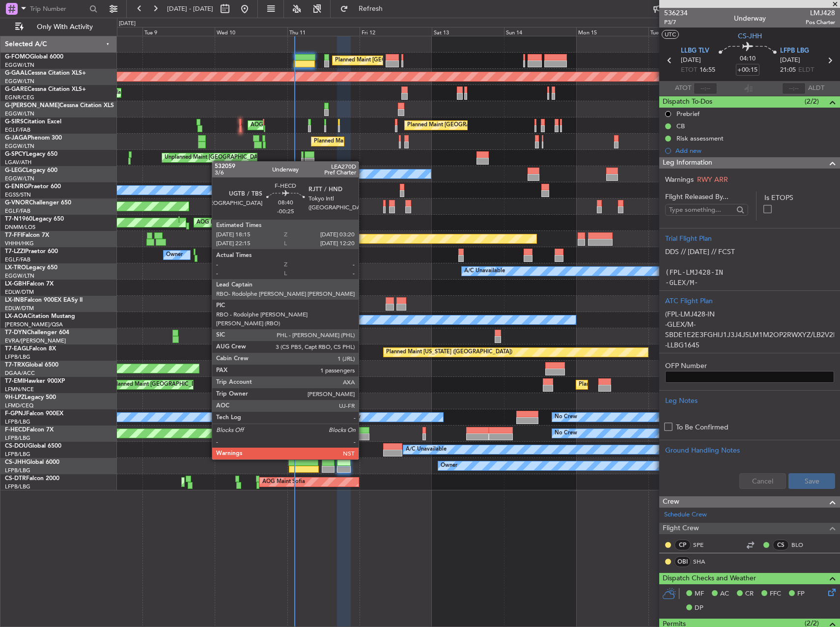  I want to click on div: No Crew, so click(565, 418).